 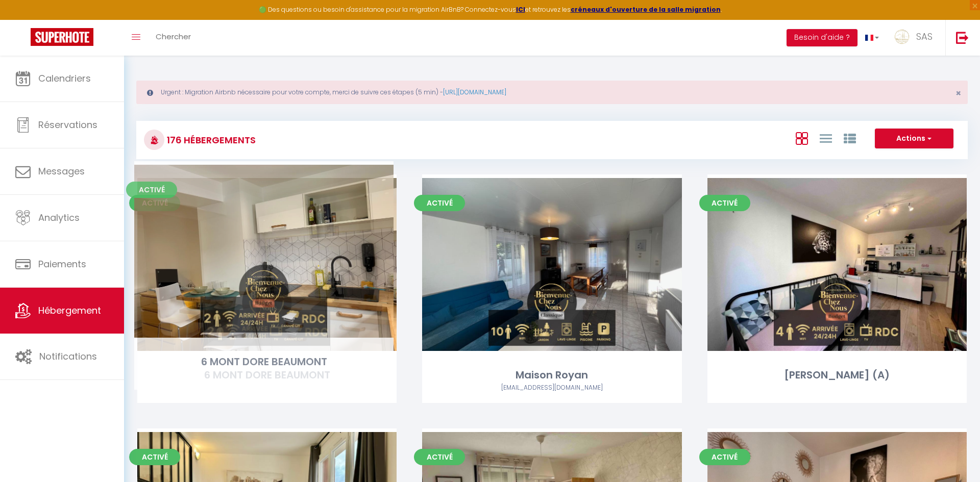 I want to click on span: Réservations, so click(x=68, y=124).